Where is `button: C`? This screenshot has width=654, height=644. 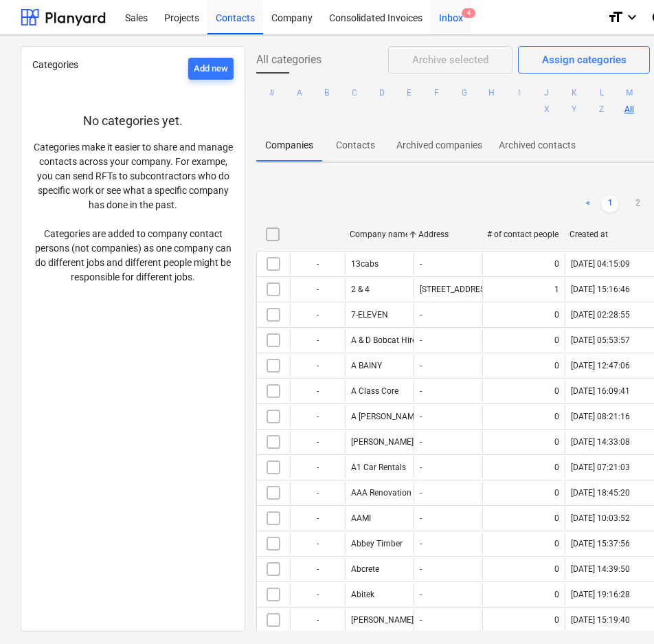 button: C is located at coordinates (354, 93).